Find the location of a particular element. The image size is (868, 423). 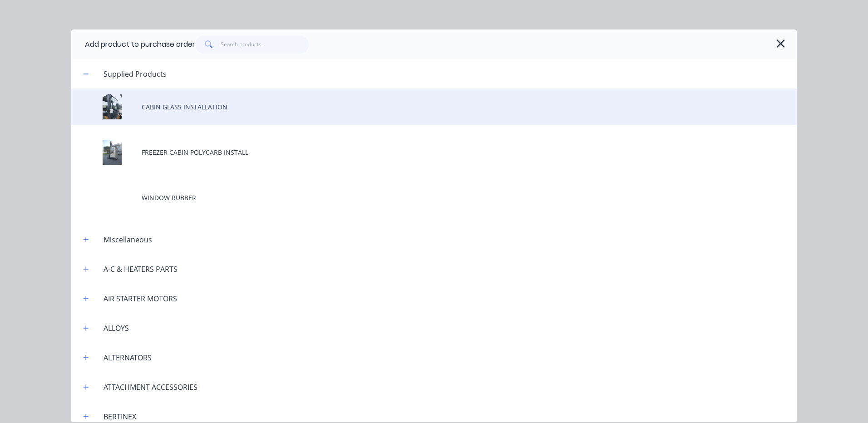

div: Supplied Products is located at coordinates (135, 74).